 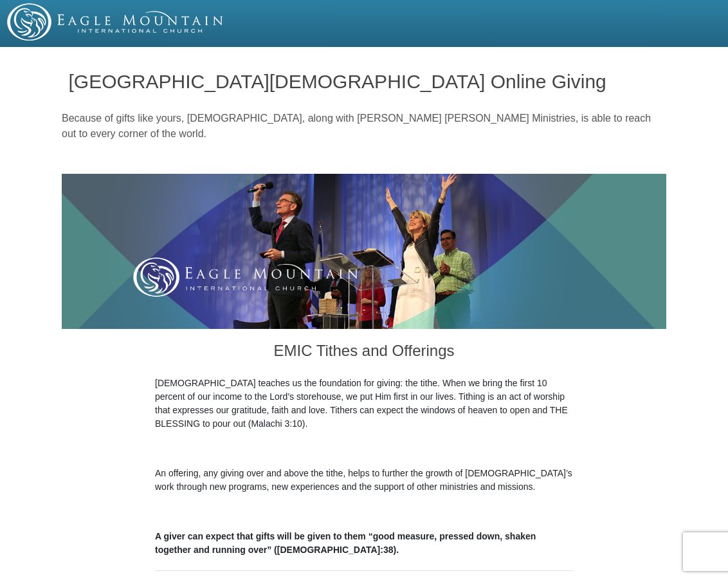 What do you see at coordinates (346, 543) in the screenshot?
I see `b: A giver can expect that gifts will be given to them “good measure, pressed down, shaken together ...` at bounding box center [346, 543].